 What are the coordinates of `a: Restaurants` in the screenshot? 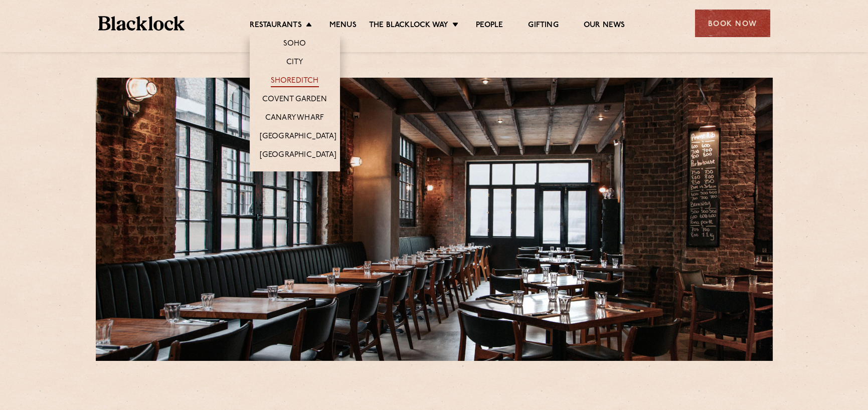 It's located at (275, 26).